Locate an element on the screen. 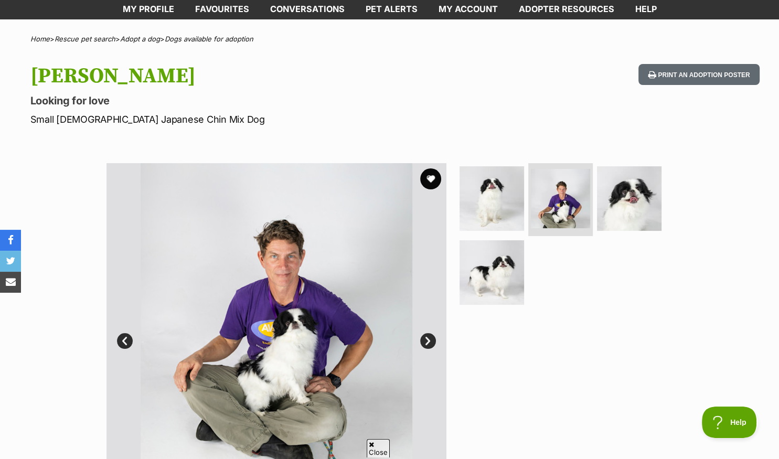  button: favourite is located at coordinates (430, 179).